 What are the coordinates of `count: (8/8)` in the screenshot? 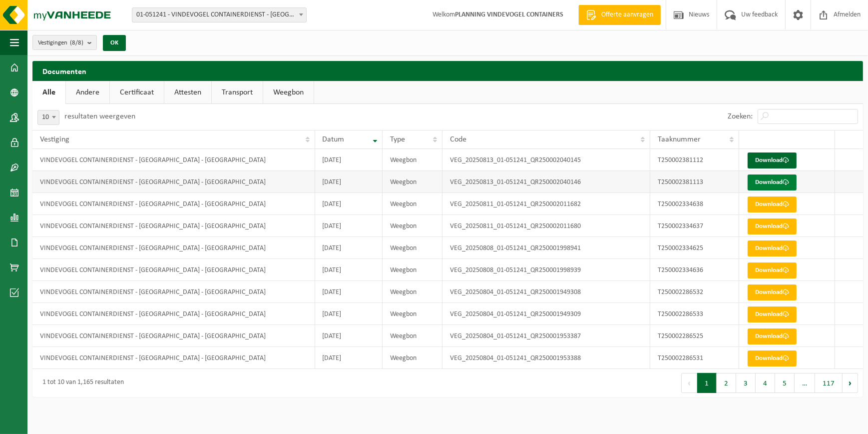 It's located at (76, 43).